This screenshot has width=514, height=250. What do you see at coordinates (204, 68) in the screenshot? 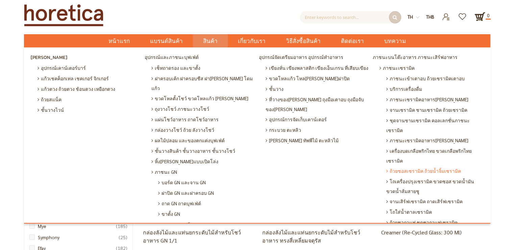
I see `a: เซ็ทถาดรอง และขาตั้ง` at bounding box center [204, 68].